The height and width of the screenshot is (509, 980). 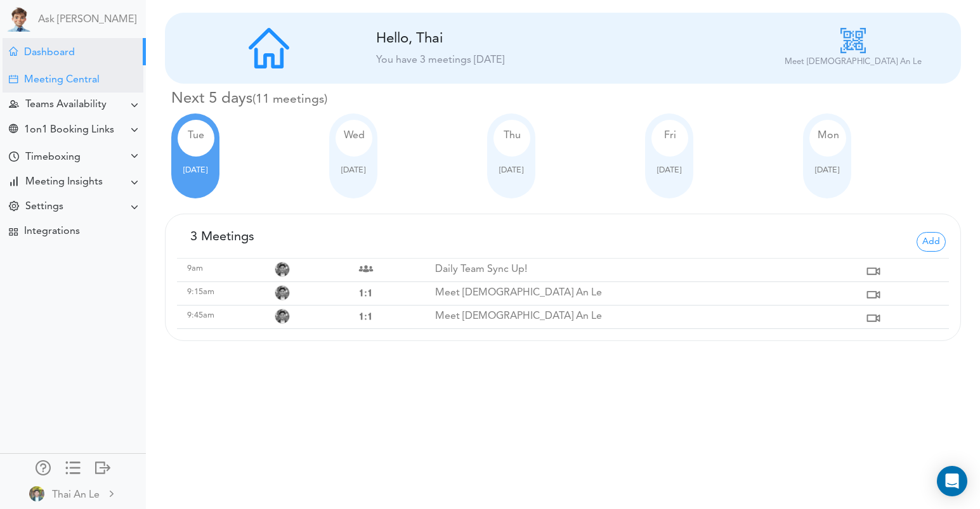 What do you see at coordinates (196, 136) in the screenshot?
I see `span: Tue` at bounding box center [196, 136].